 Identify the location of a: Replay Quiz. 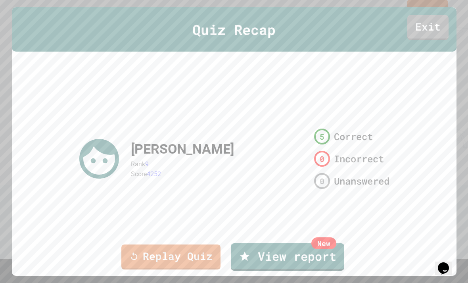
(171, 256).